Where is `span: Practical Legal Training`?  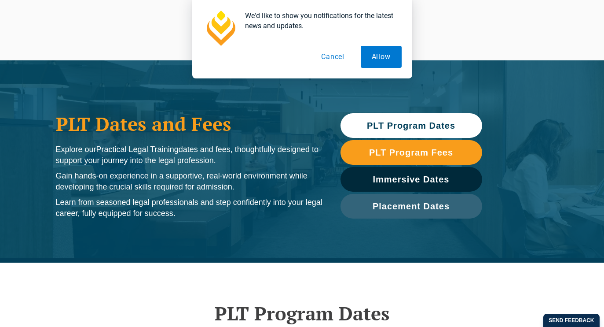 span: Practical Legal Training is located at coordinates (137, 149).